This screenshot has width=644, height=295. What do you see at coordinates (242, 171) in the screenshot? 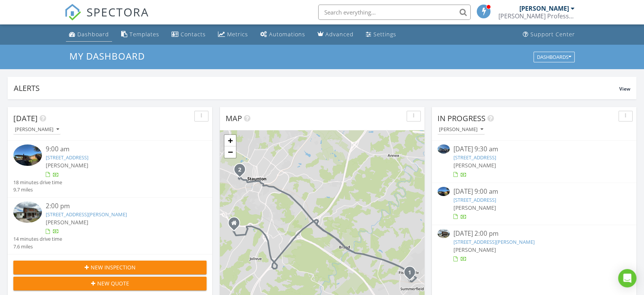
I see `div: 969 Kinzley Ct, Staunton, VA 24401` at bounding box center [242, 171].